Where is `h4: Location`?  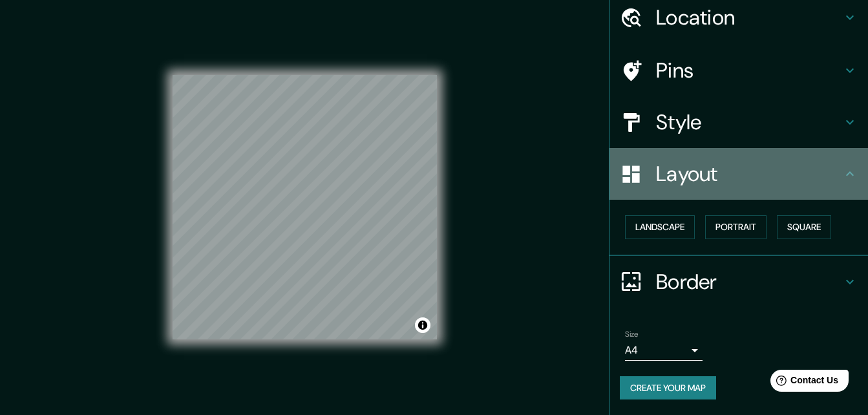
h4: Location is located at coordinates (749, 18).